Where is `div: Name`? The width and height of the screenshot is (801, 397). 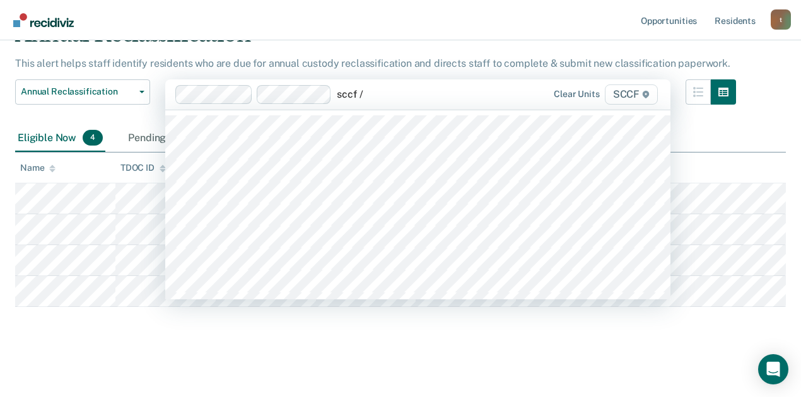 div: Name is located at coordinates (38, 168).